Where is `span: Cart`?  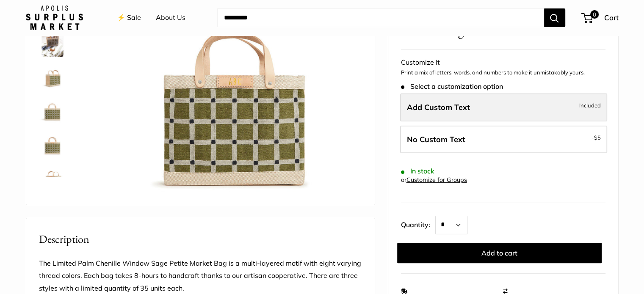 span: Cart is located at coordinates (611, 17).